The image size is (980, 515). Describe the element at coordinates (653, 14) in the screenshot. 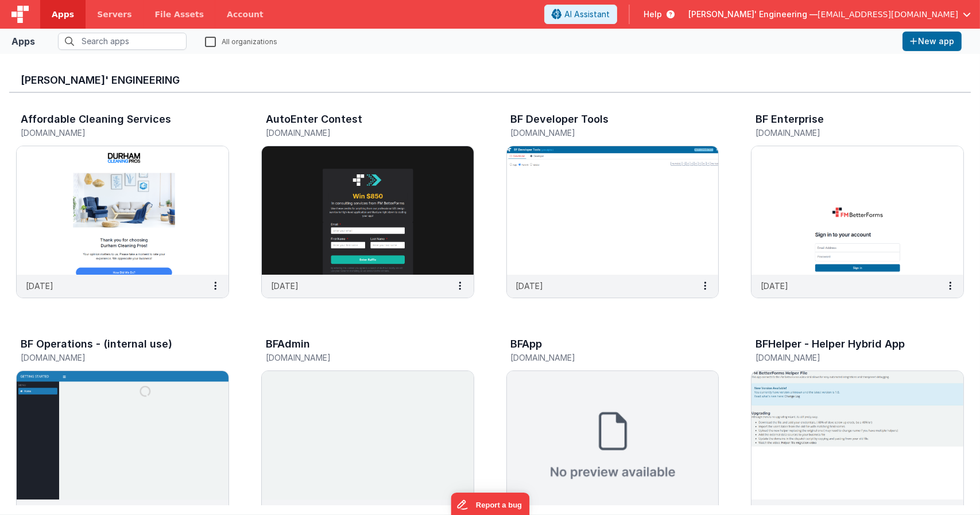

I see `span: Help` at that location.